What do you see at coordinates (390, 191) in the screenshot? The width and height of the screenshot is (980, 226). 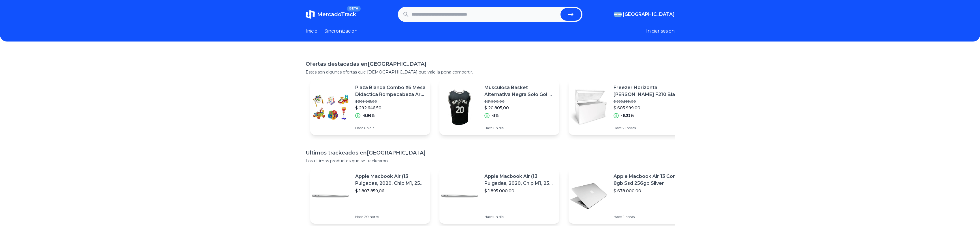 I see `p: $ 1.803.859,06` at bounding box center [390, 191].